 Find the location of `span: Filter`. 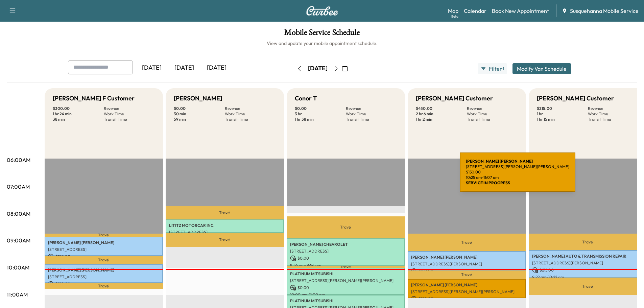

span: Filter is located at coordinates (495, 69).